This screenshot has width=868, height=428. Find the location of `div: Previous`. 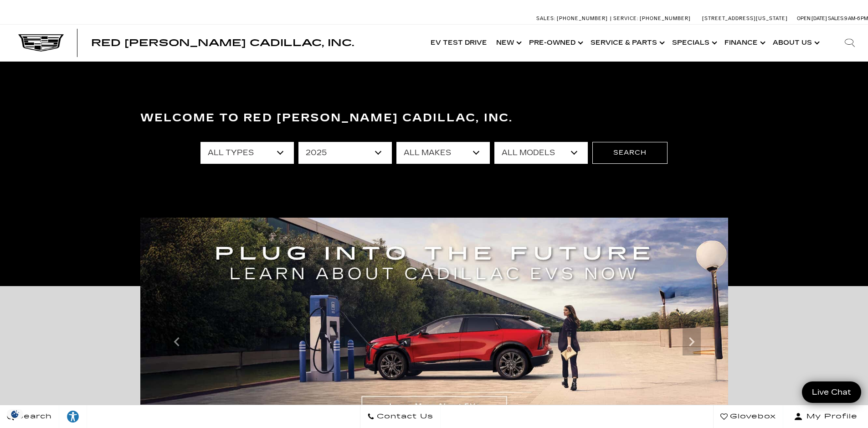

div: Previous is located at coordinates (177, 341).